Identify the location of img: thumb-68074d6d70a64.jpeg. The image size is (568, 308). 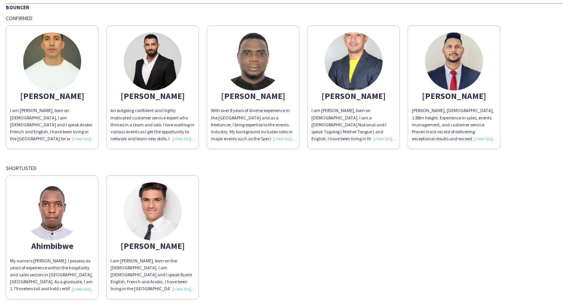
(353, 61).